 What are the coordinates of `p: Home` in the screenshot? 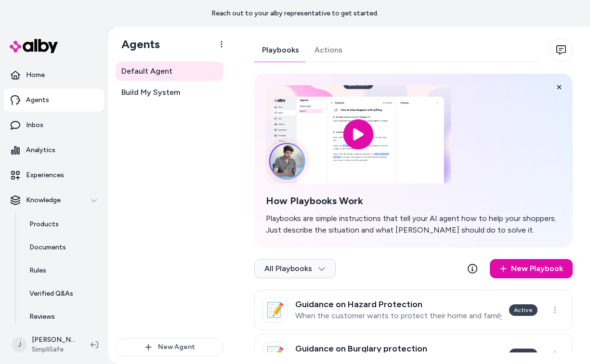 It's located at (35, 75).